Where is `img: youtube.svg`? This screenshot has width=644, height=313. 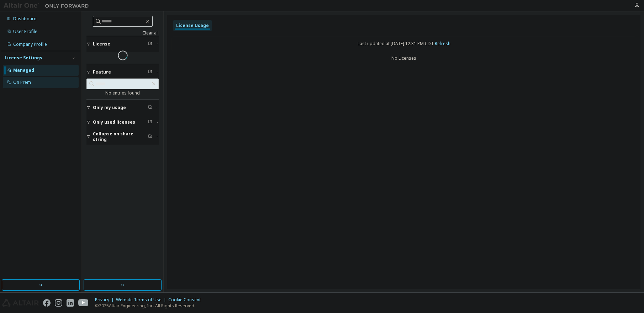
img: youtube.svg is located at coordinates (83, 303).